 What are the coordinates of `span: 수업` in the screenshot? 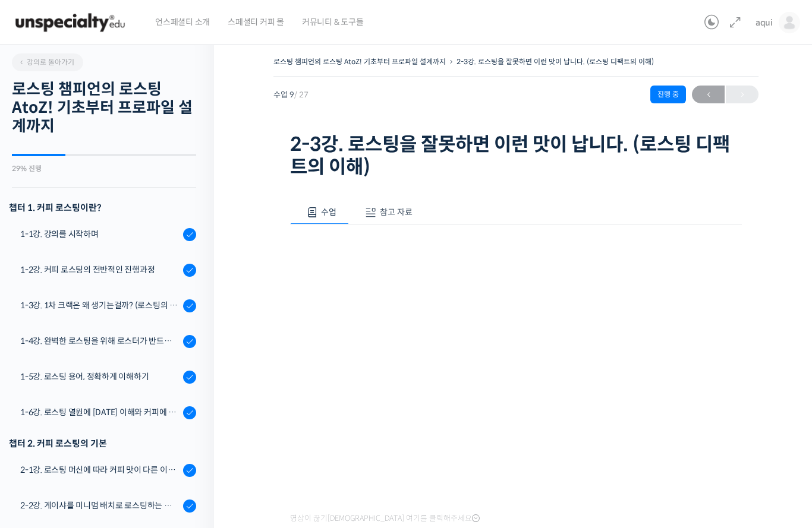 It's located at (329, 212).